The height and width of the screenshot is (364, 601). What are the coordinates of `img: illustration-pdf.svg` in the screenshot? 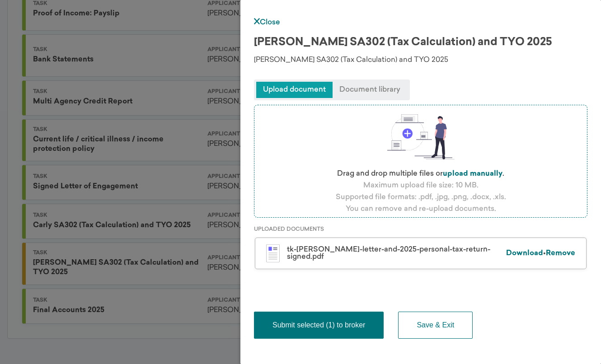 It's located at (273, 253).